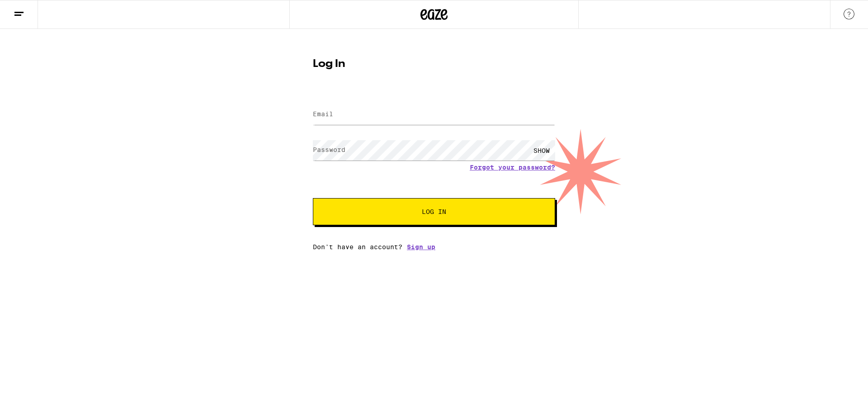 This screenshot has height=412, width=868. Describe the element at coordinates (434, 115) in the screenshot. I see `input: Email` at that location.